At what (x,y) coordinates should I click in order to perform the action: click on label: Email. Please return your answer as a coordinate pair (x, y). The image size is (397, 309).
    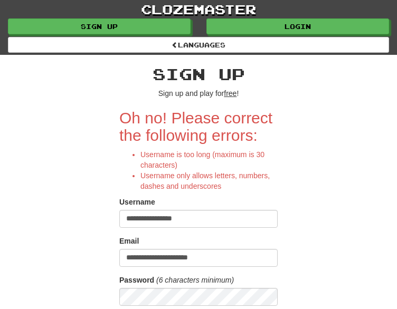
    Looking at the image, I should click on (129, 241).